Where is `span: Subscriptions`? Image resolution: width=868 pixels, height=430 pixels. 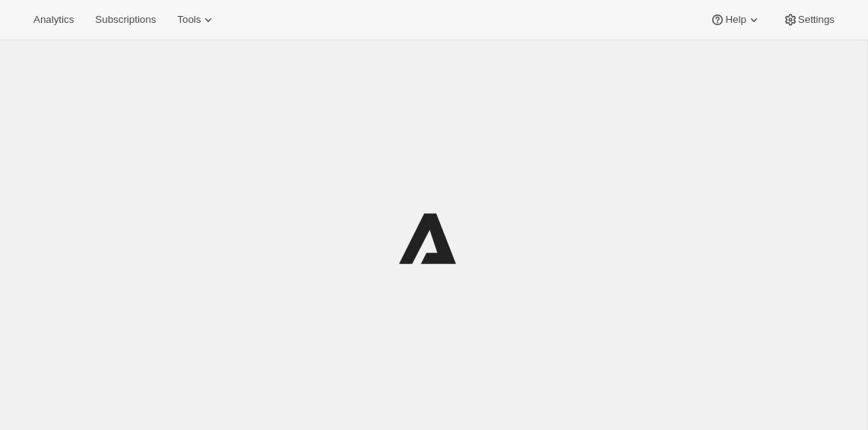
span: Subscriptions is located at coordinates (125, 20).